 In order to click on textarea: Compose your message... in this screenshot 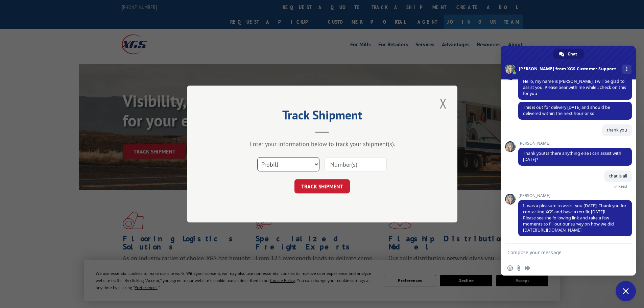, I will do `click(561, 252)`.